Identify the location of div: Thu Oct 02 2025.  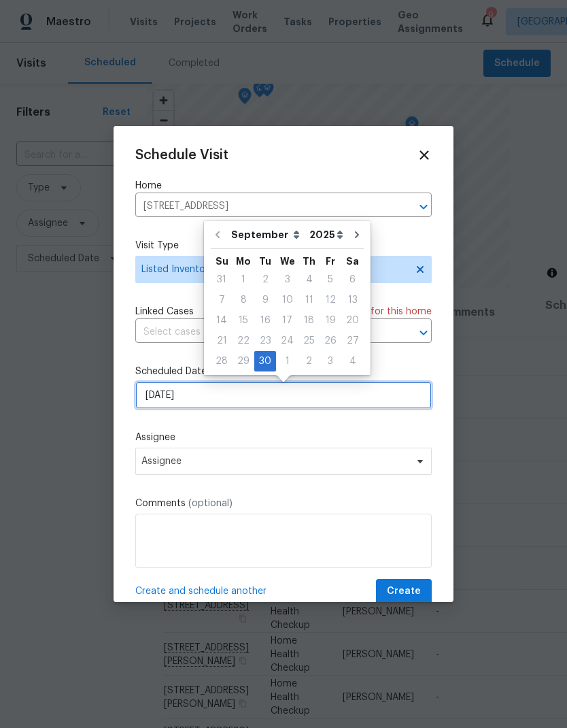
(308, 361).